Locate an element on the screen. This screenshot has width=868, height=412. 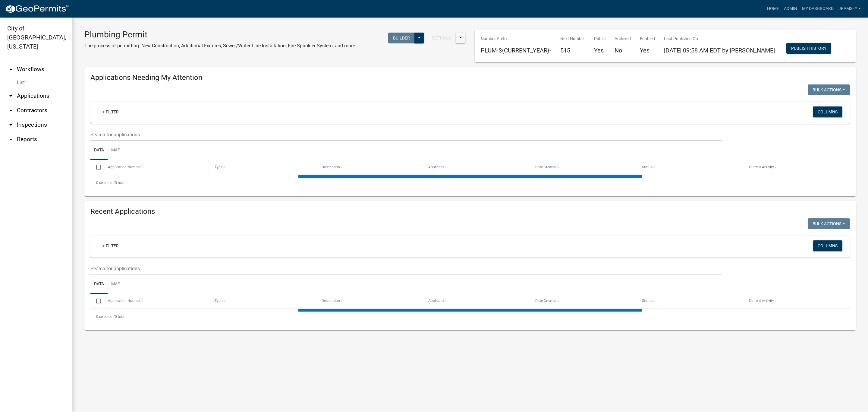
p: Last Published On is located at coordinates (720, 39).